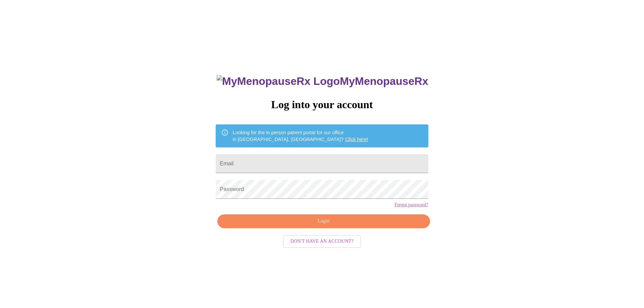 Image resolution: width=644 pixels, height=308 pixels. Describe the element at coordinates (323, 221) in the screenshot. I see `span: Login` at that location.